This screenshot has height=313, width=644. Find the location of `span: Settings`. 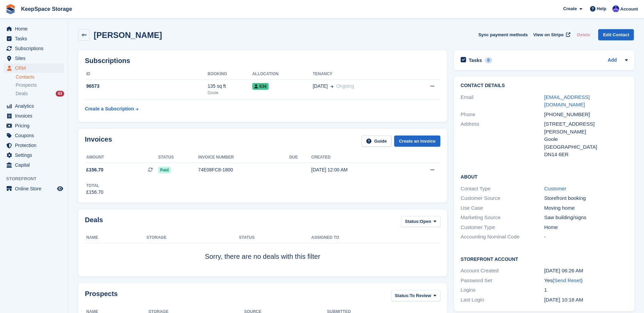

span: Settings is located at coordinates (35, 155).